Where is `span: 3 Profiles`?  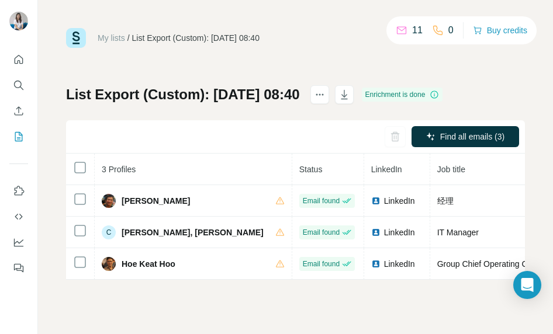 span: 3 Profiles is located at coordinates (119, 170).